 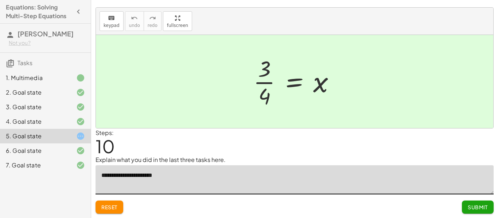 I want to click on h4: Equations: Solving Multi-Step Equations, so click(x=39, y=12).